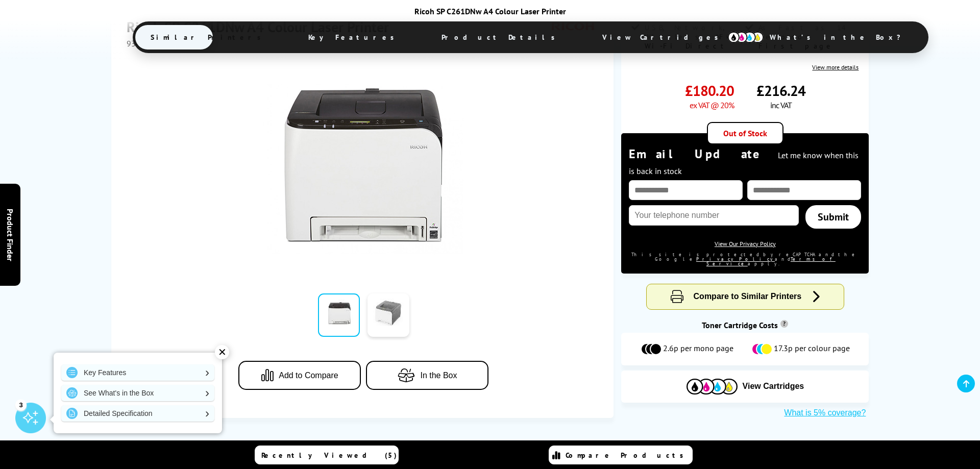 This screenshot has width=980, height=469. What do you see at coordinates (784, 324) in the screenshot?
I see `sup: Cost per page` at bounding box center [784, 324].